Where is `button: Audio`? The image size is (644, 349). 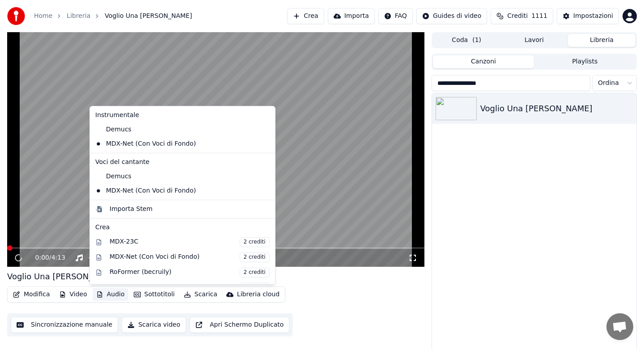 button: Audio is located at coordinates (111, 294).